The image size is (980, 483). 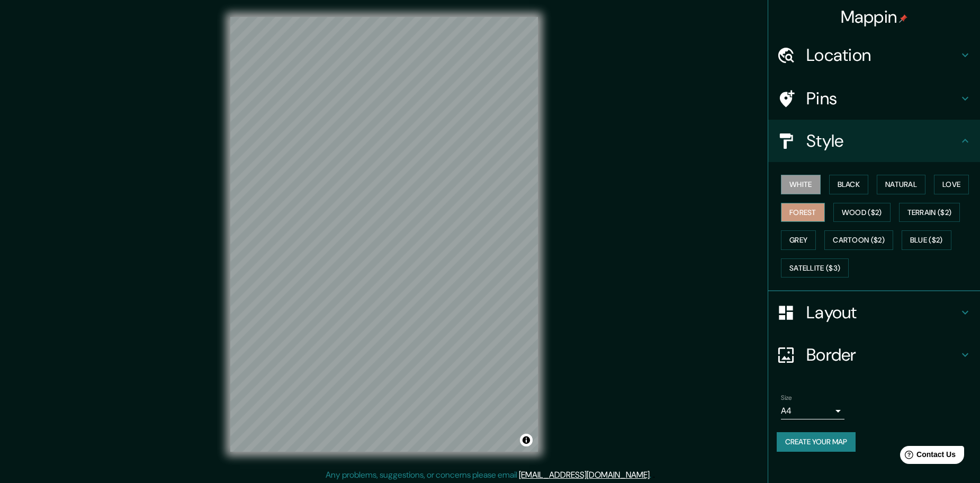 I want to click on button: Create your map, so click(x=816, y=442).